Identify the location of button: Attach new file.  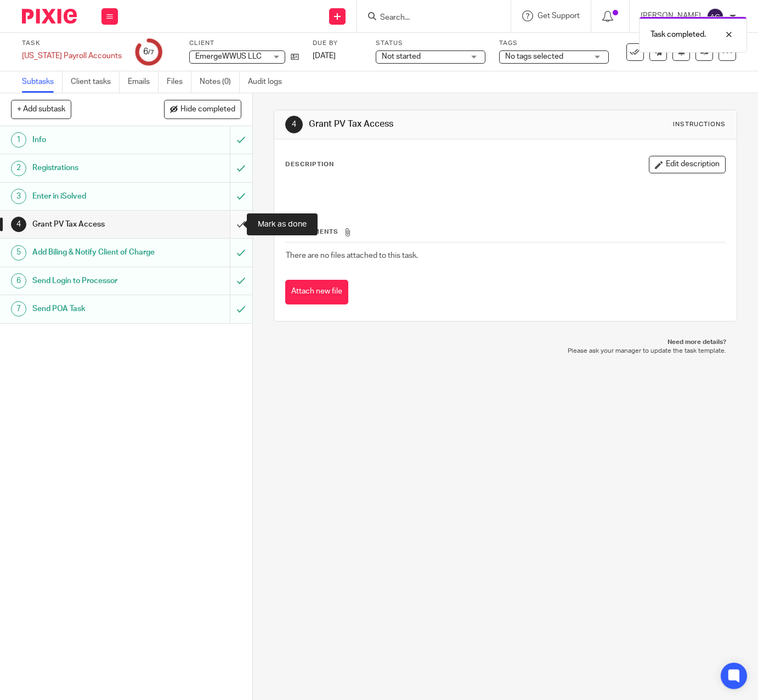
(316, 292).